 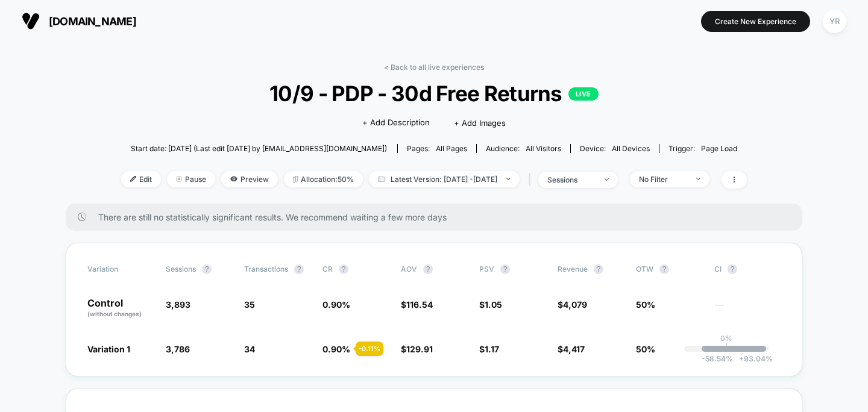 I want to click on img: Visually logo, so click(x=31, y=21).